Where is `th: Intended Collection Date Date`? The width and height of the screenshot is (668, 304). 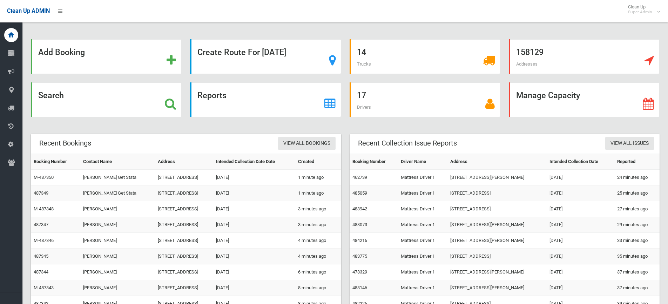 th: Intended Collection Date Date is located at coordinates (254, 162).